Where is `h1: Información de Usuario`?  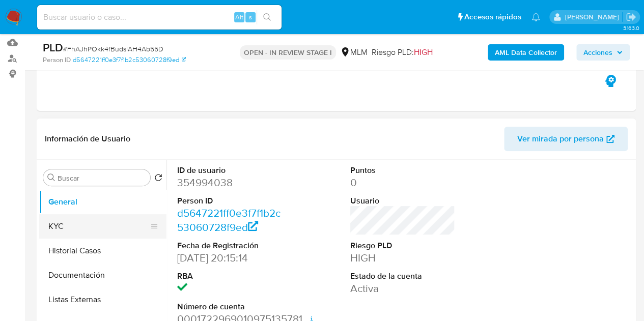
h1: Información de Usuario is located at coordinates (88, 139).